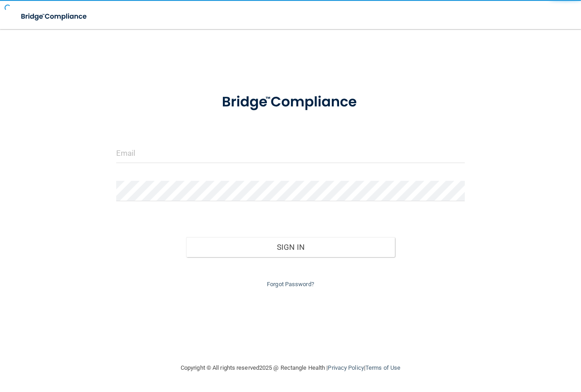 The height and width of the screenshot is (392, 581). Describe the element at coordinates (290, 284) in the screenshot. I see `a: Forgot Password?` at that location.